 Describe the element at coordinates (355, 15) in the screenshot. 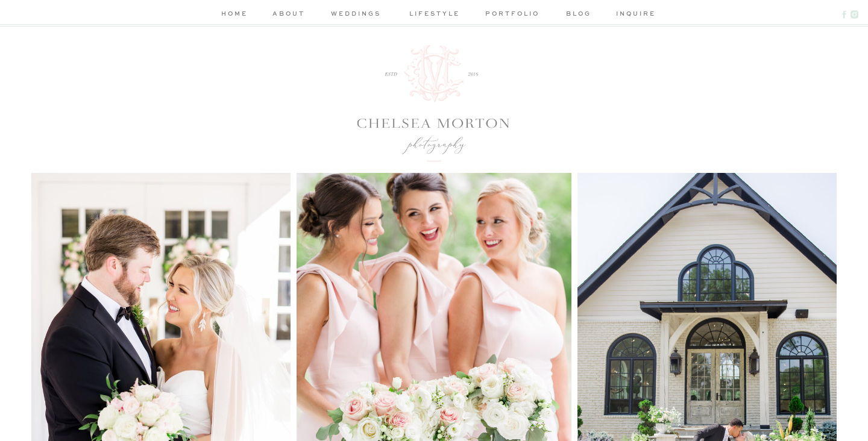

I see `nav: weddings` at that location.